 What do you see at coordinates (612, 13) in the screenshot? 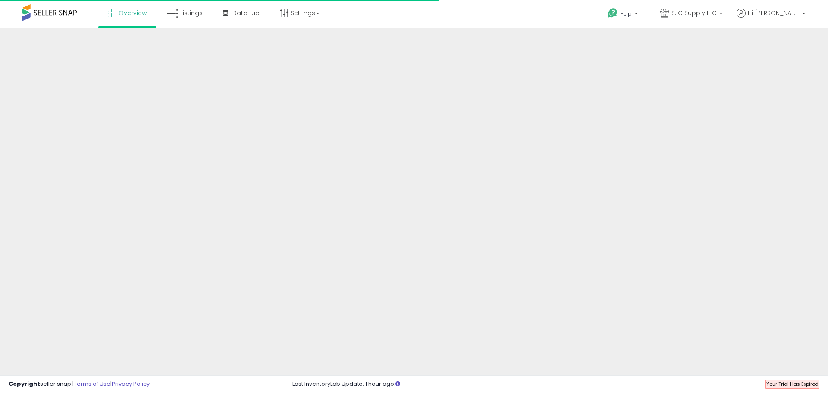
I see `i: Get Help` at bounding box center [612, 13].